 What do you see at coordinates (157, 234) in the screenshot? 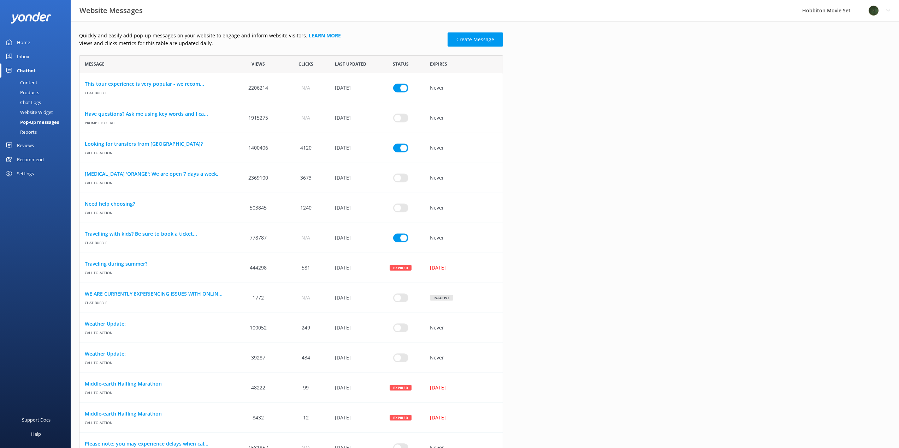
I see `a: Travelling with kids? Be sure to book a ticket...` at bounding box center [157, 234].